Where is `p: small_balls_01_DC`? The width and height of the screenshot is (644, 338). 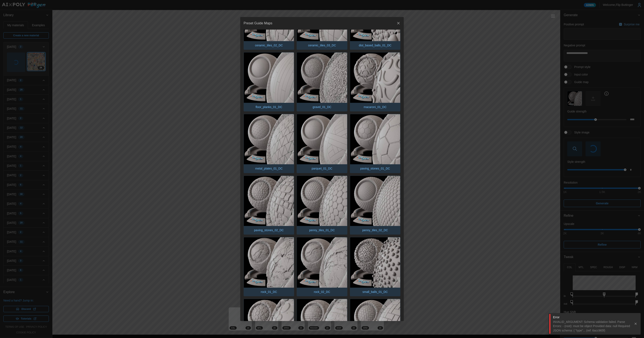 p: small_balls_01_DC is located at coordinates (375, 292).